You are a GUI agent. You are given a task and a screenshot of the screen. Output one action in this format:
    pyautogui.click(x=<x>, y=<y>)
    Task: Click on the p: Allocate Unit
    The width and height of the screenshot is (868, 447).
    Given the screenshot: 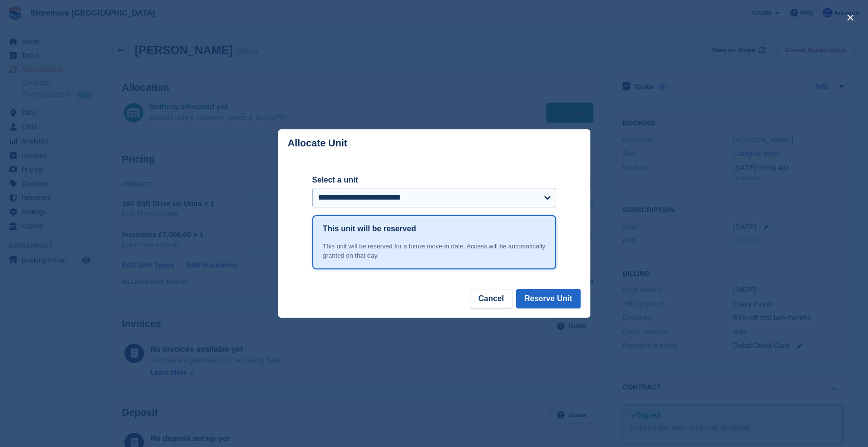 What is the action you would take?
    pyautogui.click(x=318, y=143)
    